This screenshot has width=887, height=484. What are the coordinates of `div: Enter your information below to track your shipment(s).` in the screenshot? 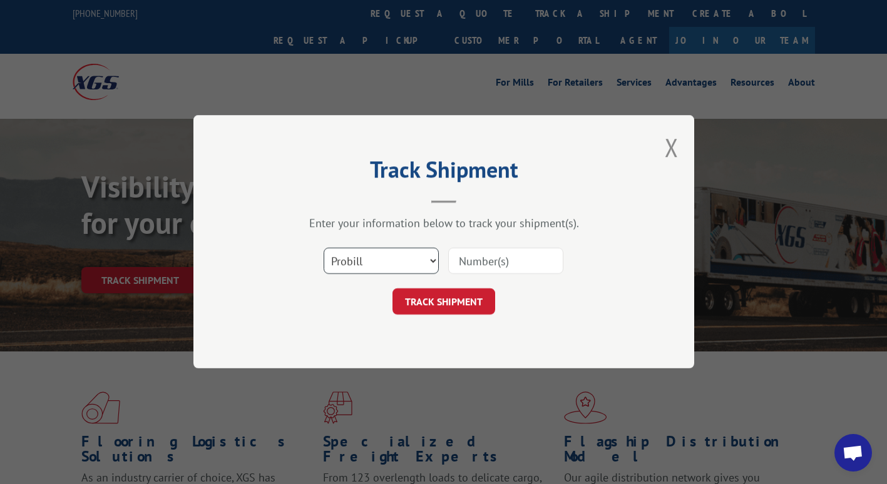 It's located at (444, 223).